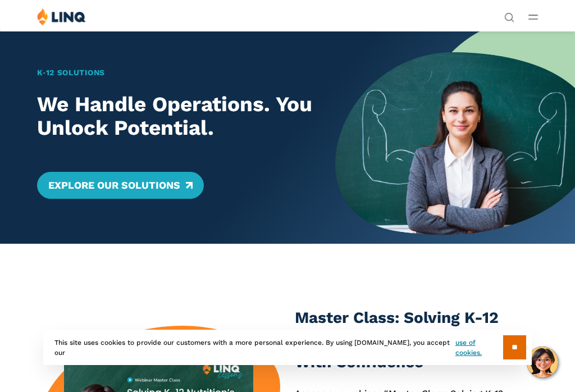 This screenshot has height=392, width=575. Describe the element at coordinates (61, 16) in the screenshot. I see `img: LINQ | K‑12 Software` at that location.